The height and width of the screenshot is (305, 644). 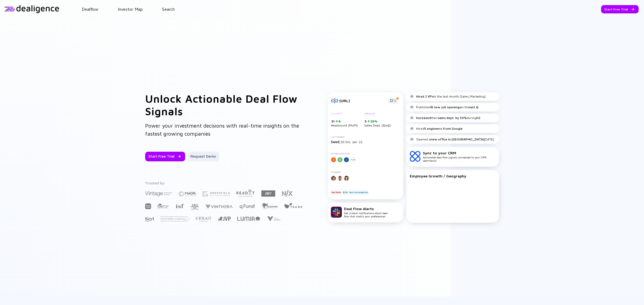 What do you see at coordinates (452, 118) in the screenshot?
I see `strong: sales dept. by 50%` at bounding box center [452, 118].